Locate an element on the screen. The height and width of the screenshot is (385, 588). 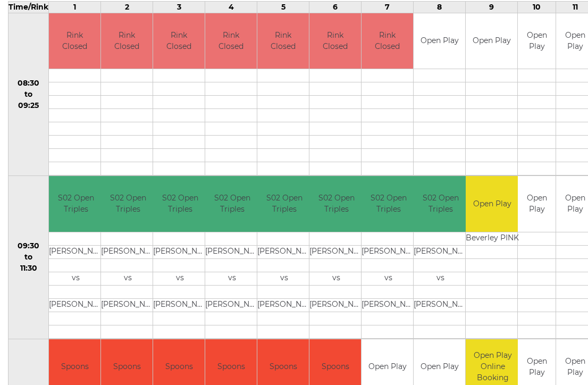
td: 08:30 to 09:25 is located at coordinates (29, 94).